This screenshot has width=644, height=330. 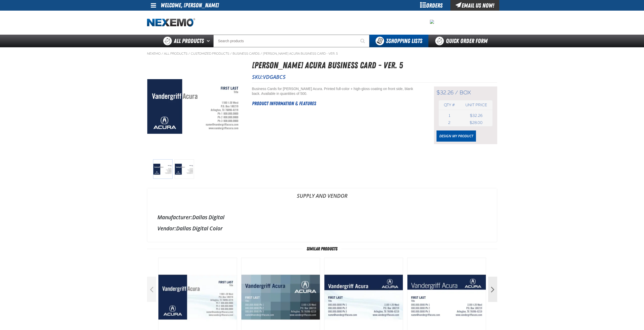 I want to click on input: Search, so click(x=291, y=41).